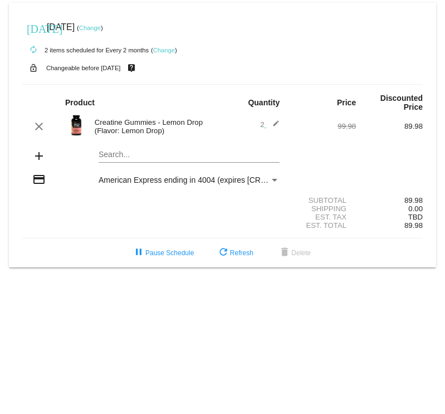  What do you see at coordinates (323, 217) in the screenshot?
I see `div: Est. Tax` at bounding box center [323, 217].